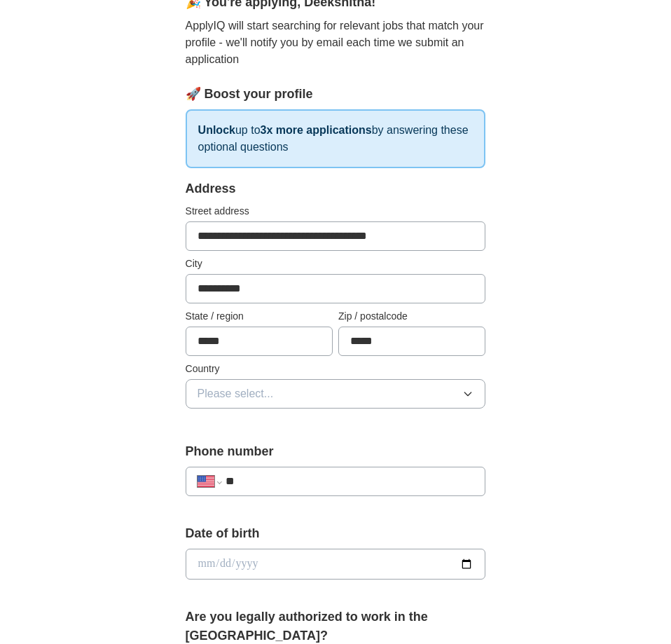  I want to click on strong: Unlock, so click(216, 129).